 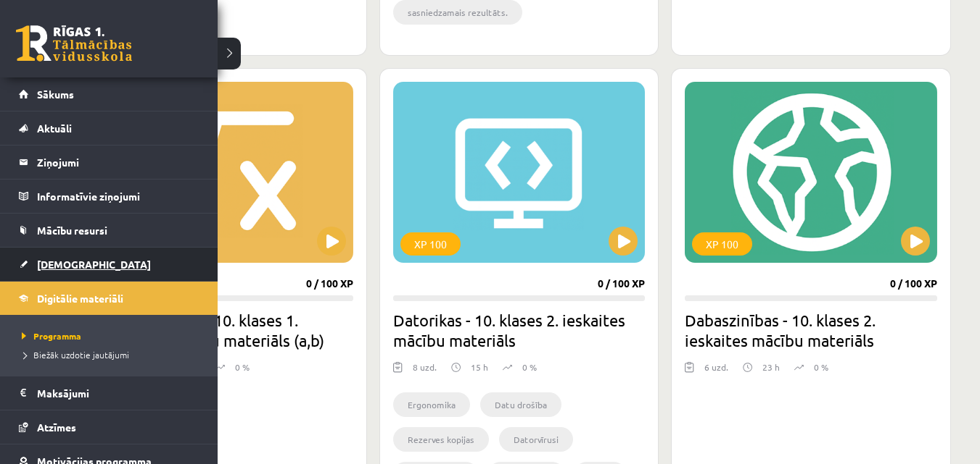 I want to click on h2: Dabaszinības - 10. klases 2. ieskaites mācību materiāls, so click(x=810, y=330).